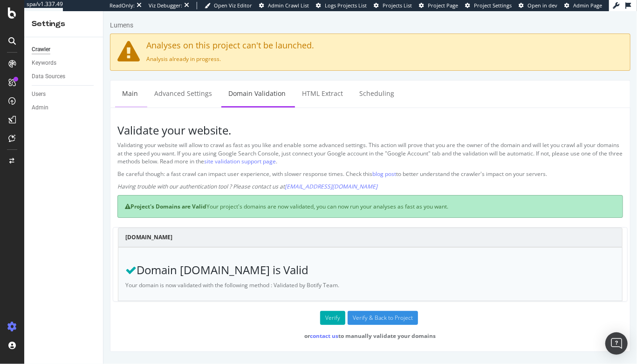  Describe the element at coordinates (48, 76) in the screenshot. I see `div: Data Sources` at that location.